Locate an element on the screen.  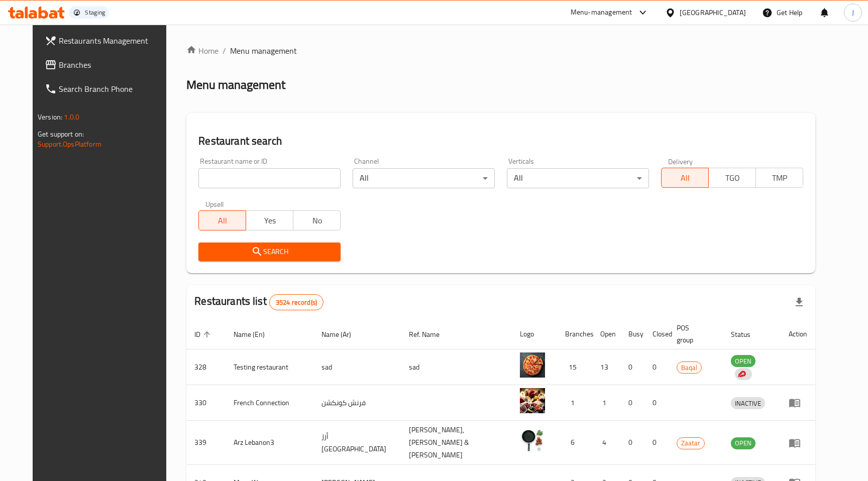
a: Search Branch Phone is located at coordinates (107, 89).